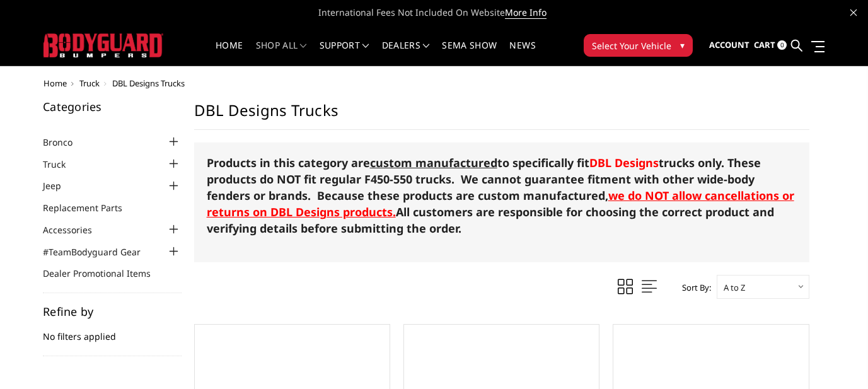 The width and height of the screenshot is (868, 389). Describe the element at coordinates (75, 229) in the screenshot. I see `a: Accessories` at that location.